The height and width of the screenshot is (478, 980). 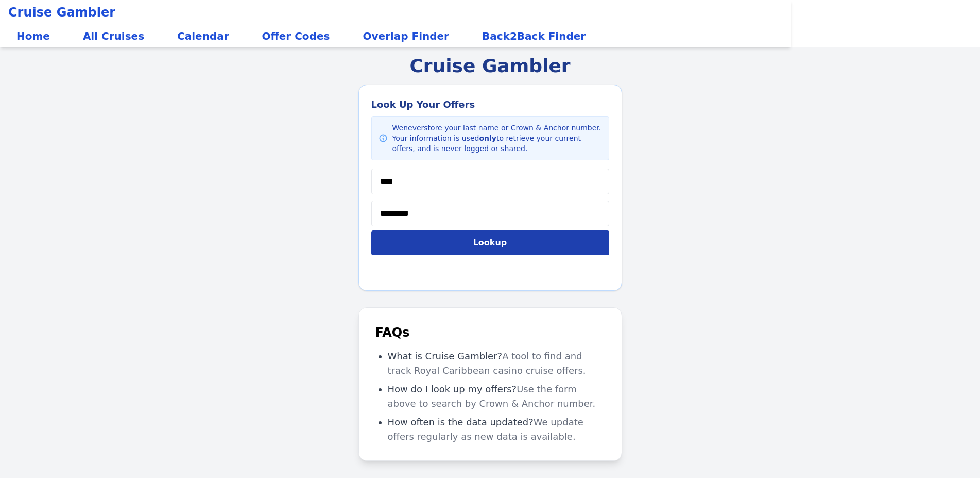 I want to click on h1: Cruise Gambler, so click(x=490, y=66).